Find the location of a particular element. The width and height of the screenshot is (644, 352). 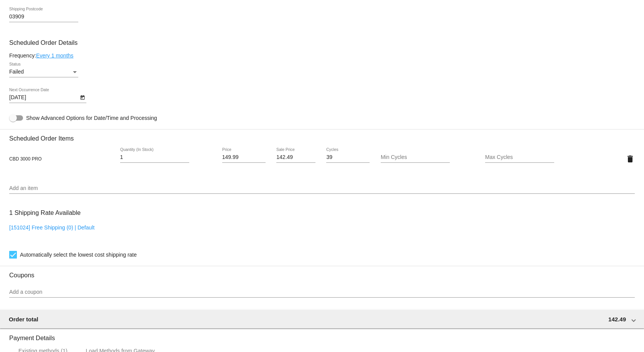

span: Automatically select the lowest cost shipping rate is located at coordinates (78, 255).